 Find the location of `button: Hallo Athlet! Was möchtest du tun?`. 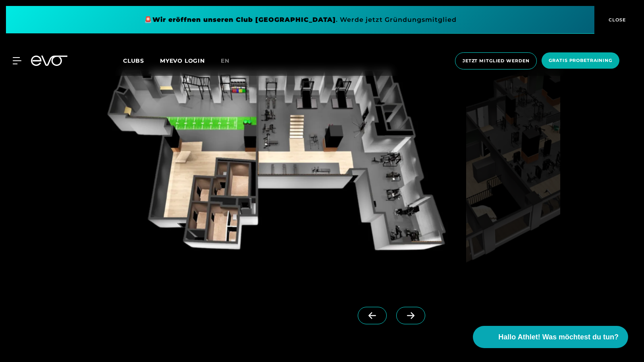

button: Hallo Athlet! Was möchtest du tun? is located at coordinates (550, 337).